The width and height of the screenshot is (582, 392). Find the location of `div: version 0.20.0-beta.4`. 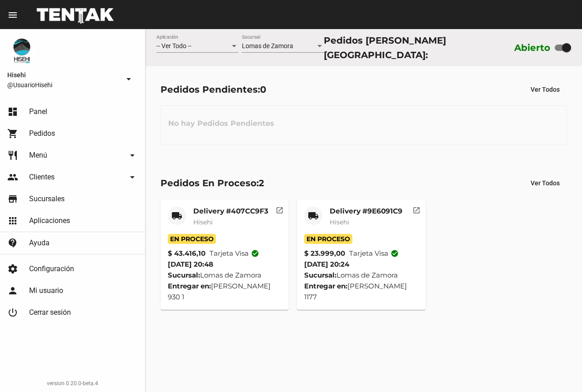

div: version 0.20.0-beta.4 is located at coordinates (72, 383).